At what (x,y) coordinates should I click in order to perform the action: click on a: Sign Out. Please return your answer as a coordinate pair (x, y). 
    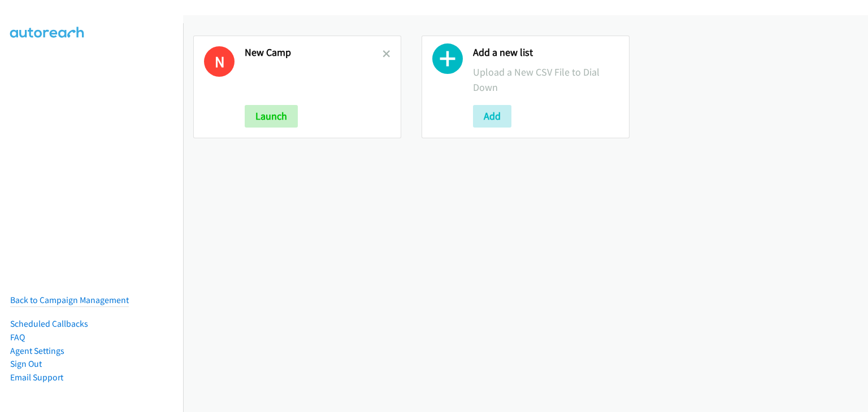
    Looking at the image, I should click on (26, 363).